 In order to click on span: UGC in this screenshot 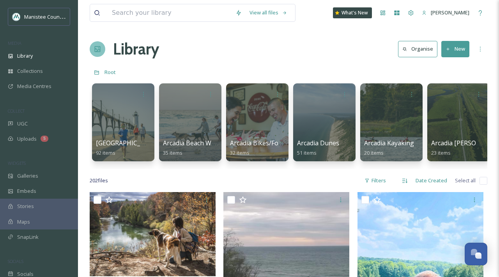, I will do `click(22, 124)`.